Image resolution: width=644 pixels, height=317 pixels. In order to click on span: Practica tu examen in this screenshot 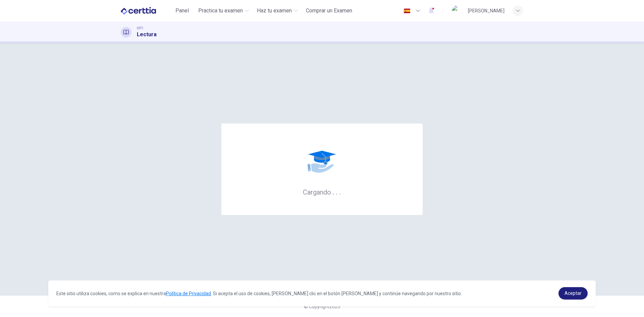, I will do `click(220, 10)`.